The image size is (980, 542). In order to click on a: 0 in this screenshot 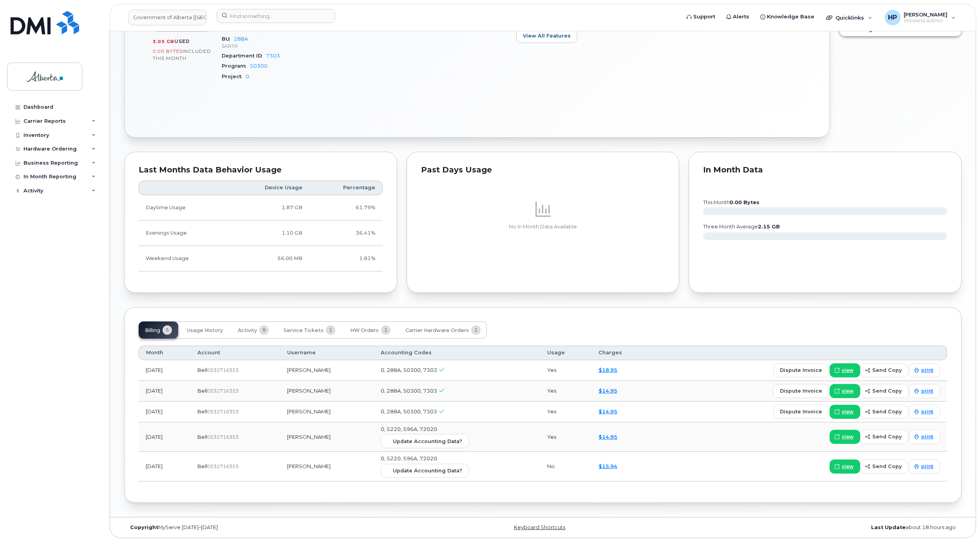, I will do `click(247, 76)`.